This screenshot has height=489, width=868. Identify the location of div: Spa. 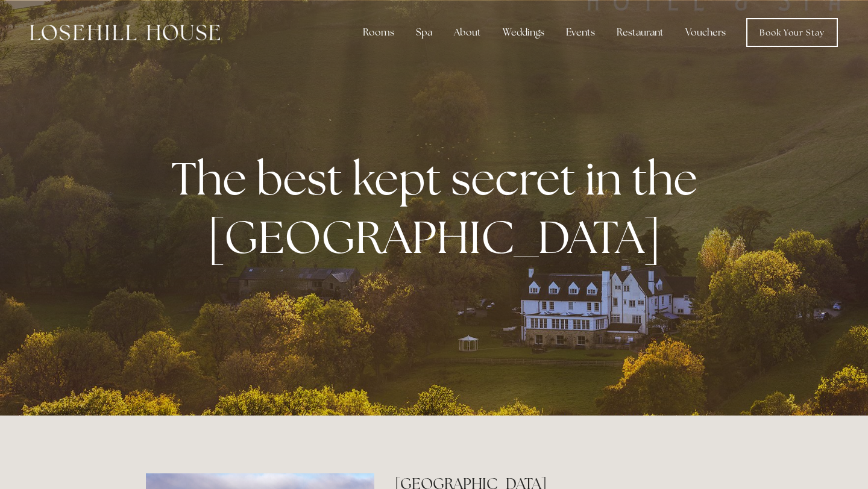
(424, 33).